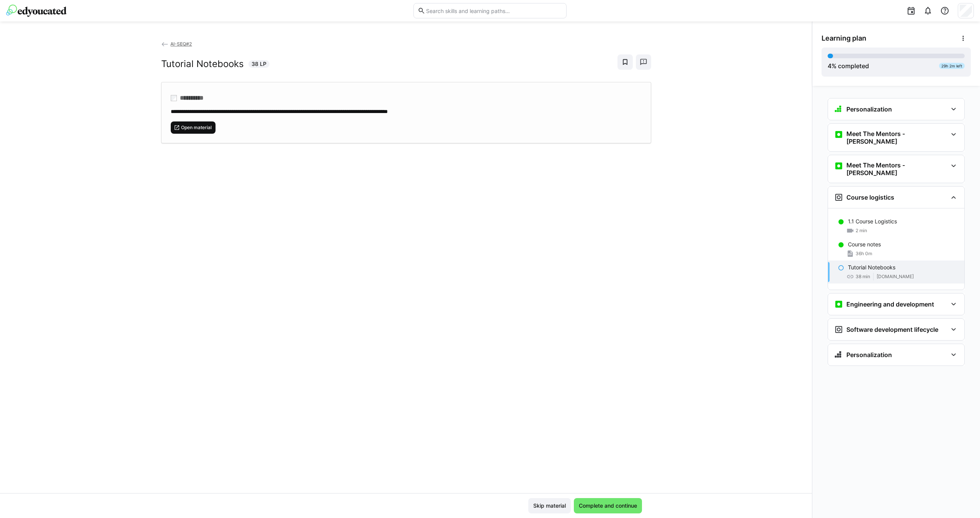 The image size is (980, 518). What do you see at coordinates (844, 38) in the screenshot?
I see `span: Learning plan` at bounding box center [844, 38].